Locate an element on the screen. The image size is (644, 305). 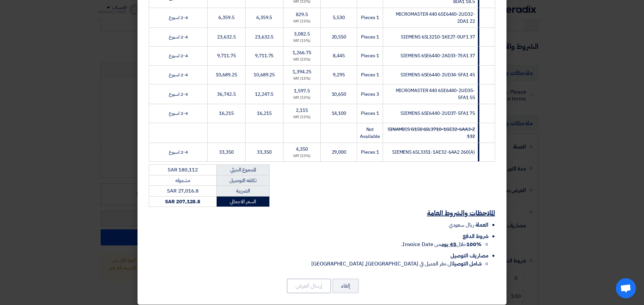
span: 4,350 is located at coordinates (302, 149).